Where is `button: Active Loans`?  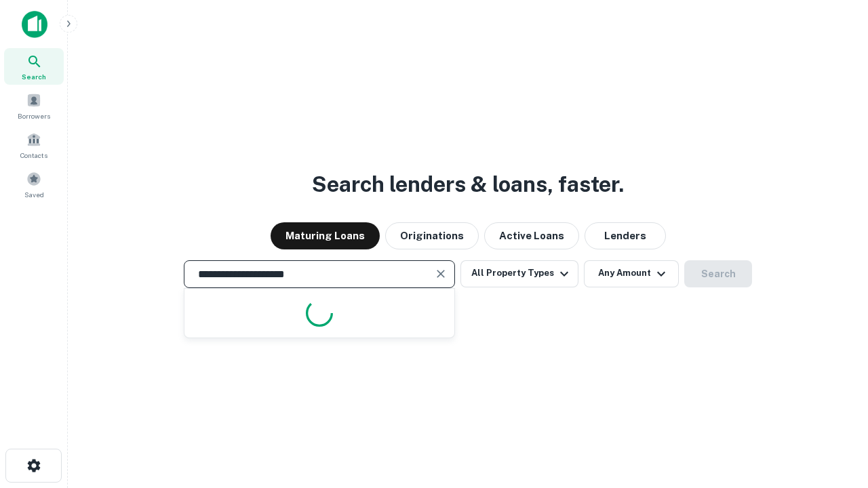
button: Active Loans is located at coordinates (532, 236).